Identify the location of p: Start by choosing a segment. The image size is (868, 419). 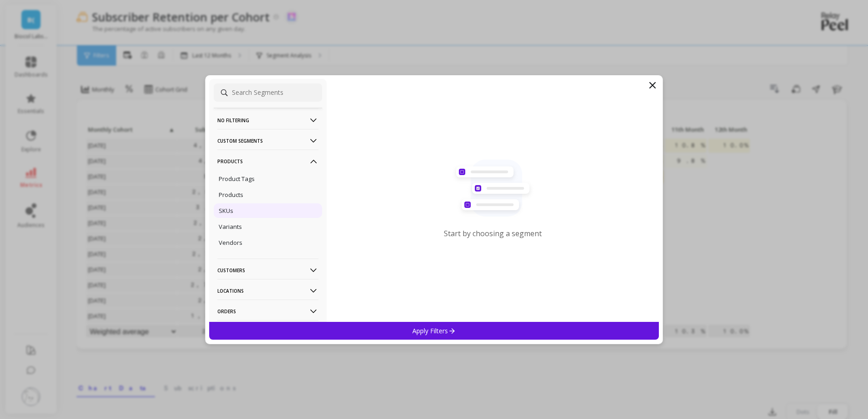
(492, 233).